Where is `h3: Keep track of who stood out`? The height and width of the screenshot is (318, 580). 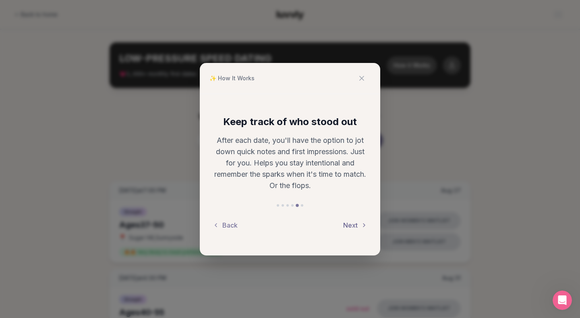
h3: Keep track of who stood out is located at coordinates (290, 122).